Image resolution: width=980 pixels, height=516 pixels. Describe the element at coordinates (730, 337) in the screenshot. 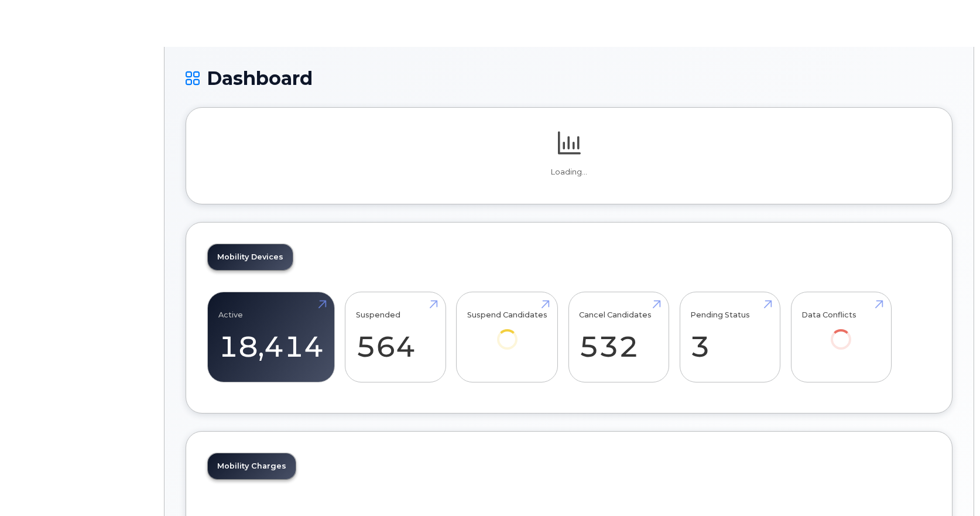

I see `a: Pending Status 3` at that location.